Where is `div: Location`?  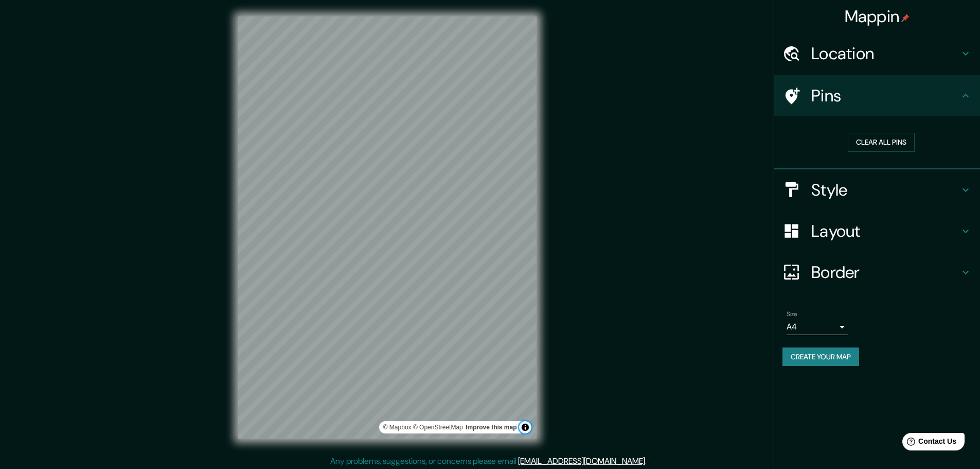
div: Location is located at coordinates (877, 54).